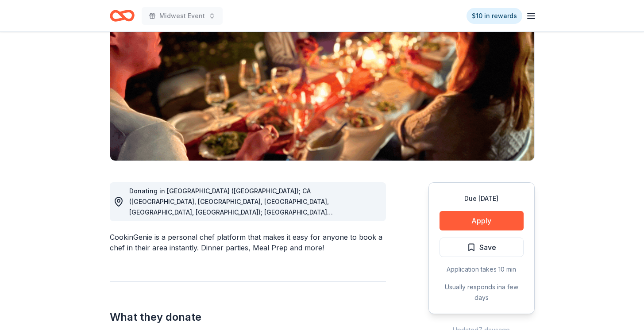  What do you see at coordinates (481, 269) in the screenshot?
I see `div: Application takes 10 min` at bounding box center [481, 269].